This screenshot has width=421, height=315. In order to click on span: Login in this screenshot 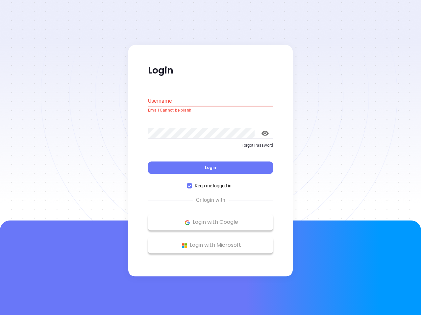, I will do `click(210, 168)`.